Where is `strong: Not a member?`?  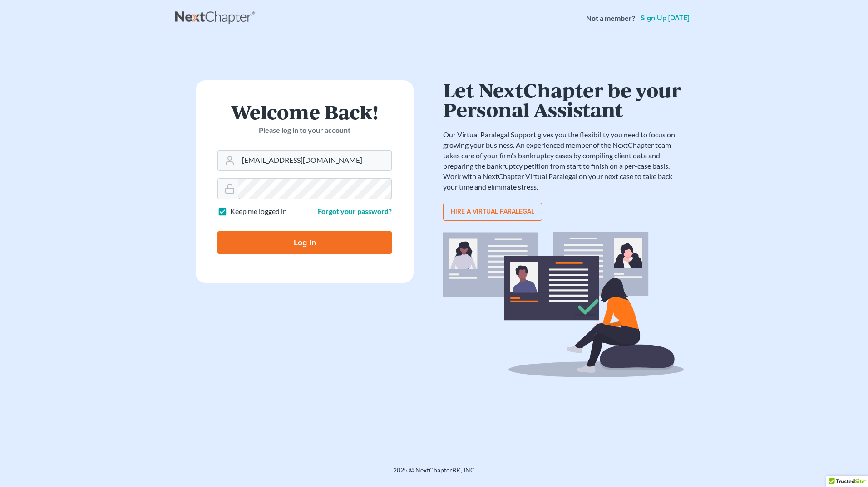
strong: Not a member? is located at coordinates (611, 18).